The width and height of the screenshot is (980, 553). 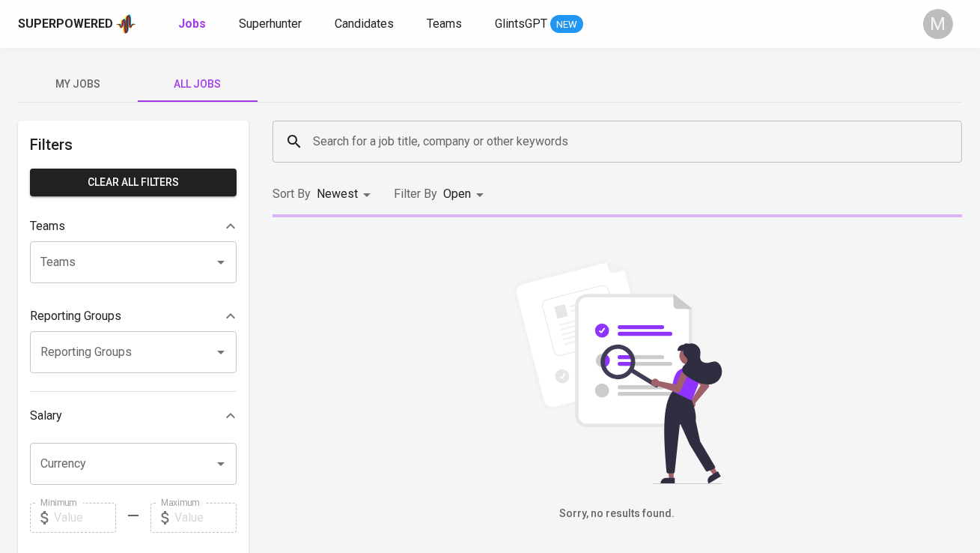 What do you see at coordinates (618, 372) in the screenshot?
I see `img: file_searching.svg` at bounding box center [618, 372].